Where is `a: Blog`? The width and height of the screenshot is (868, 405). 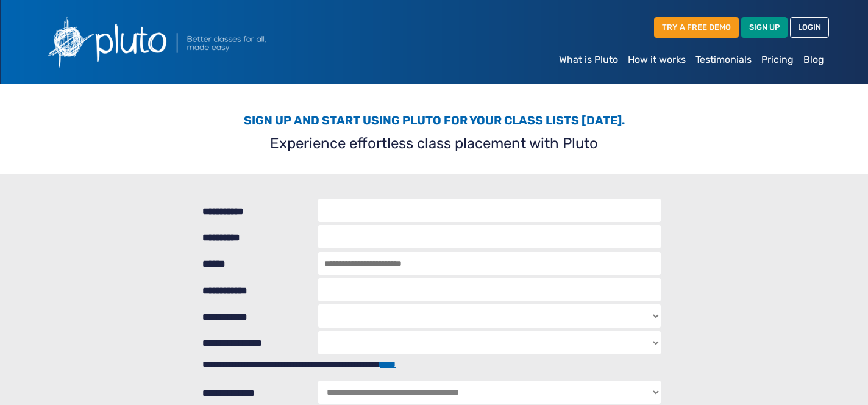
a: Blog is located at coordinates (814, 60).